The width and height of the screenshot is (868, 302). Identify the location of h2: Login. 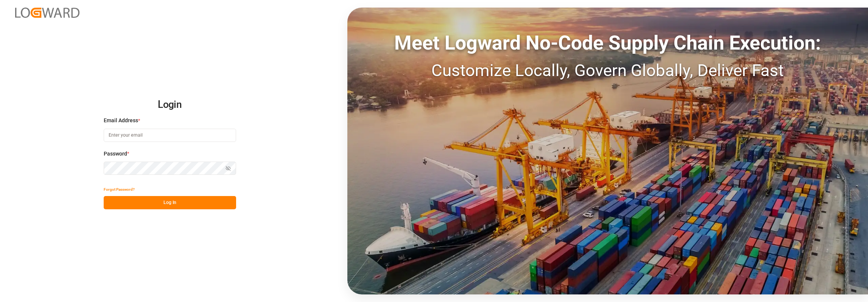
(170, 105).